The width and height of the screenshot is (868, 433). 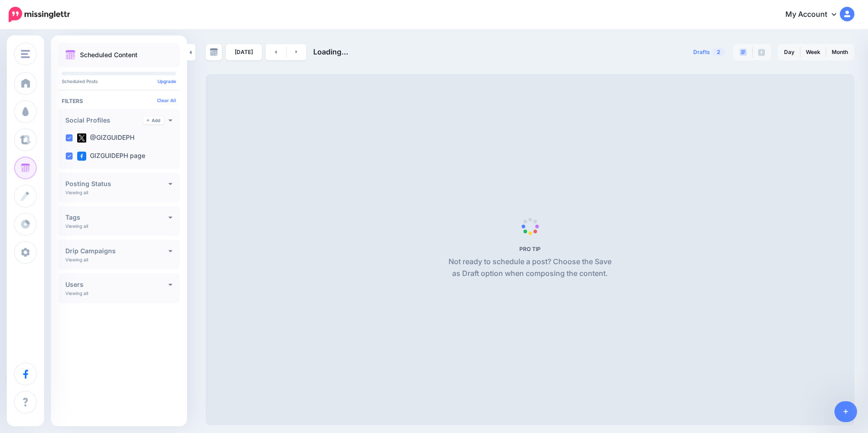 I want to click on p: Scheduled Posts, so click(x=119, y=81).